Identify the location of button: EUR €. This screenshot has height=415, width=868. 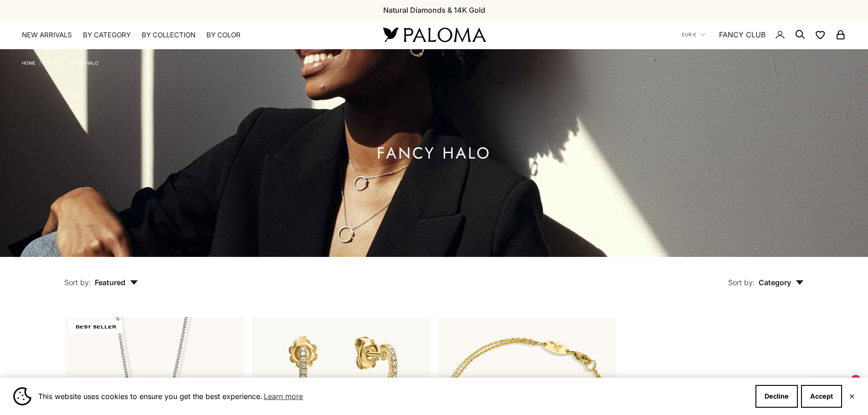
(694, 35).